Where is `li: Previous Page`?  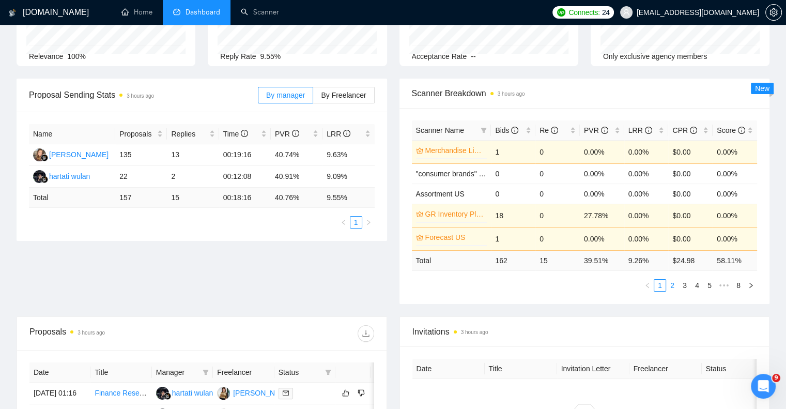
li: Previous Page is located at coordinates (343, 222).